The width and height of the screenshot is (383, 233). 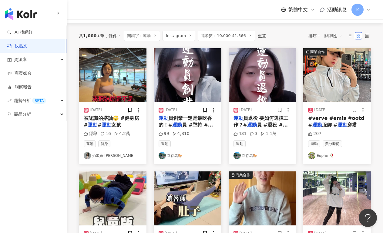 What do you see at coordinates (327, 36) in the screenshot?
I see `div: 排序：` at bounding box center [327, 36].